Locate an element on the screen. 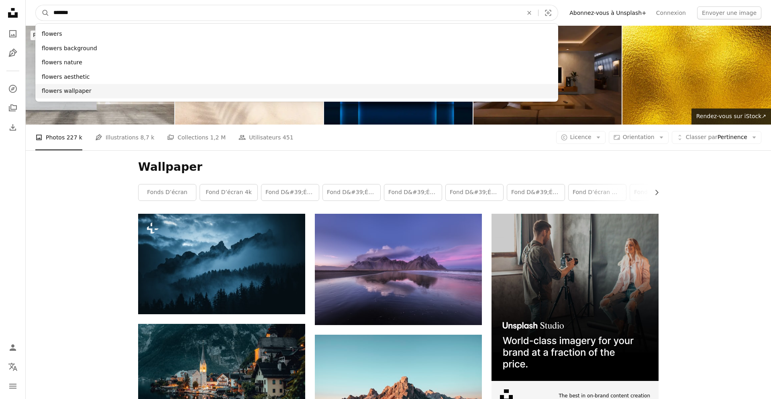 The height and width of the screenshot is (399, 771). a: fond d&#39;écran pour mobile is located at coordinates (474, 192).